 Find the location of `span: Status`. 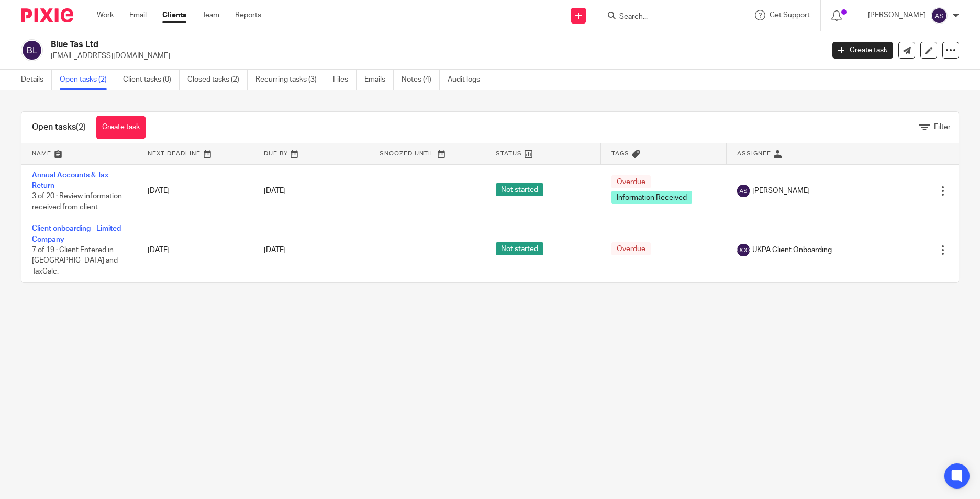

span: Status is located at coordinates (509, 153).